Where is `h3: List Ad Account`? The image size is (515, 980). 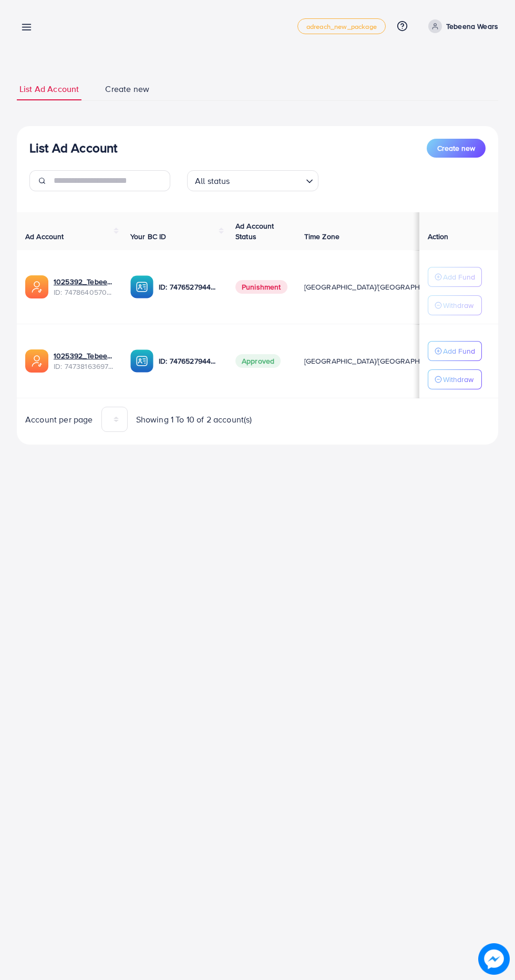 h3: List Ad Account is located at coordinates (73, 148).